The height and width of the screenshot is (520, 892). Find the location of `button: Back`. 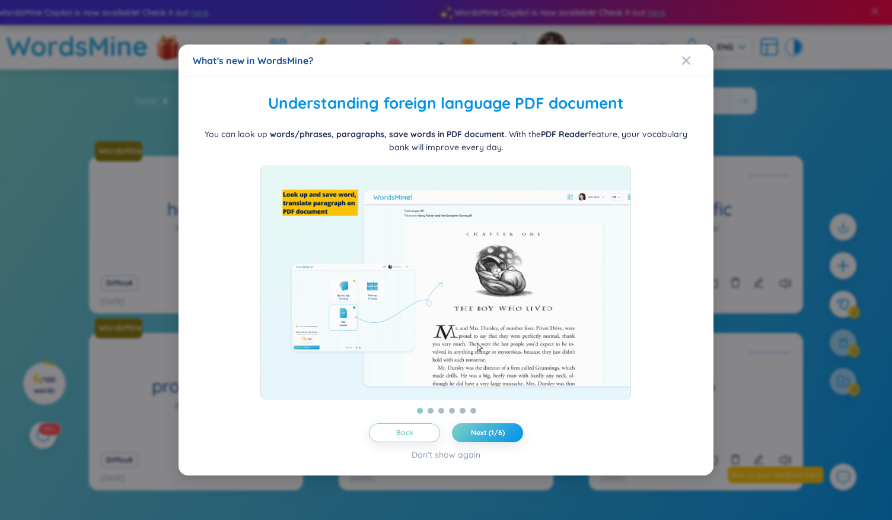

button: Back is located at coordinates (405, 432).